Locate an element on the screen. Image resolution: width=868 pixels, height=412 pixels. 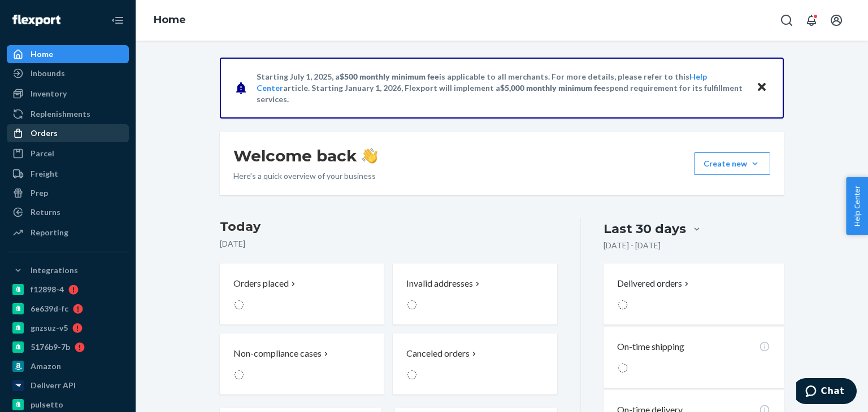
button: Open notifications is located at coordinates (811, 21).